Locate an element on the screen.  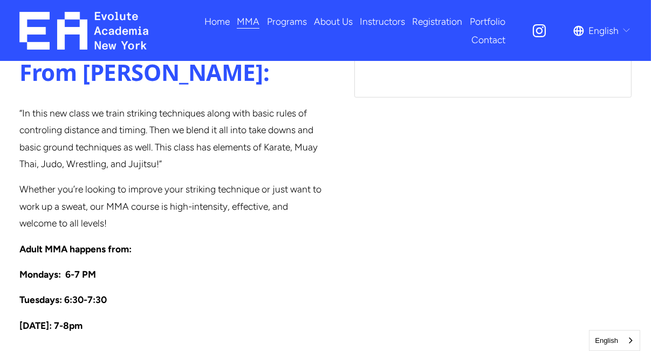
span: MMA is located at coordinates (248, 21).